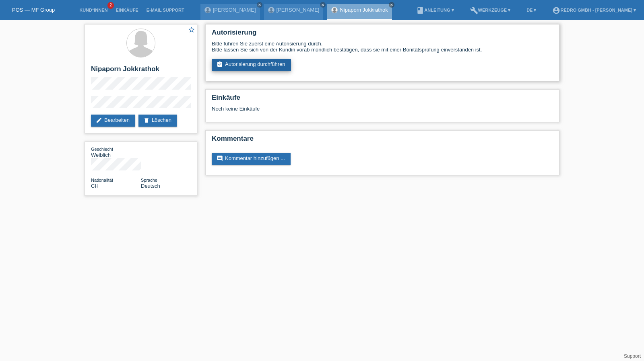 Image resolution: width=644 pixels, height=361 pixels. Describe the element at coordinates (490, 10) in the screenshot. I see `a: buildWerkzeuge ▾` at that location.